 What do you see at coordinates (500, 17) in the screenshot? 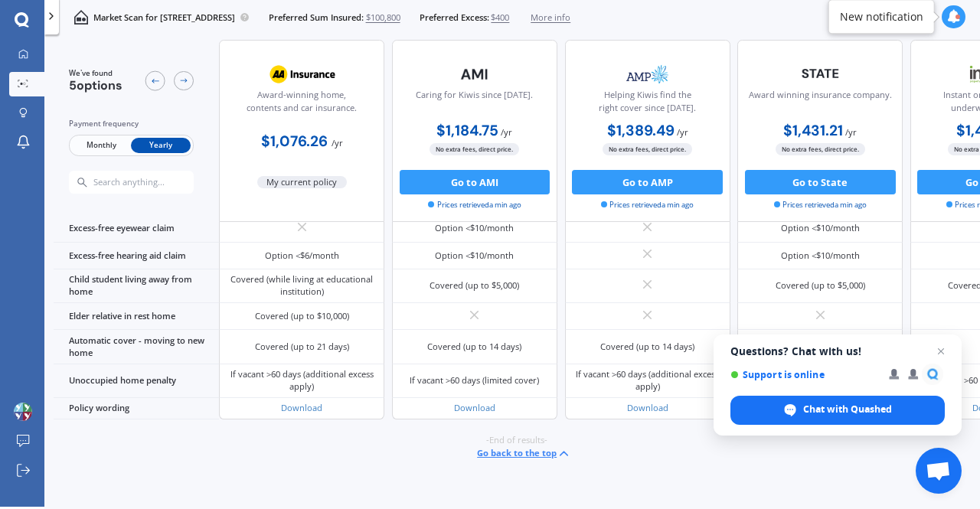
I see `span: $400` at bounding box center [500, 17].